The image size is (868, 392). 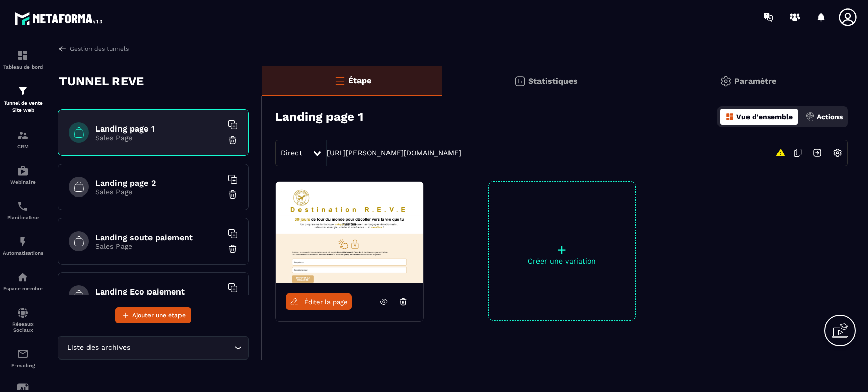 What do you see at coordinates (23, 253) in the screenshot?
I see `p: Automatisations` at bounding box center [23, 253].